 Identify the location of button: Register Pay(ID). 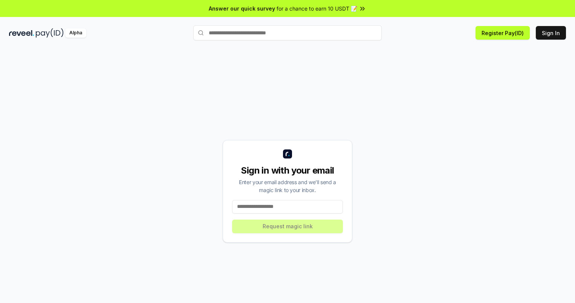
(503, 33).